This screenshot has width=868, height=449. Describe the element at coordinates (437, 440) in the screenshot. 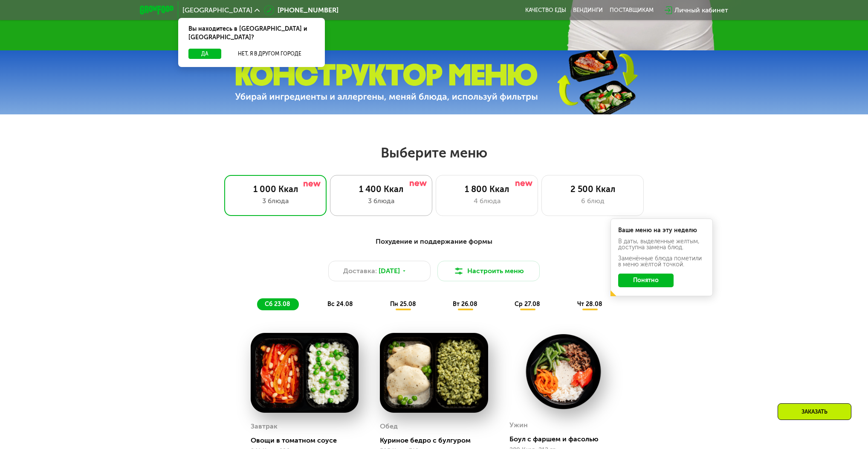

I see `div: Куриное бедро с булгуром` at that location.